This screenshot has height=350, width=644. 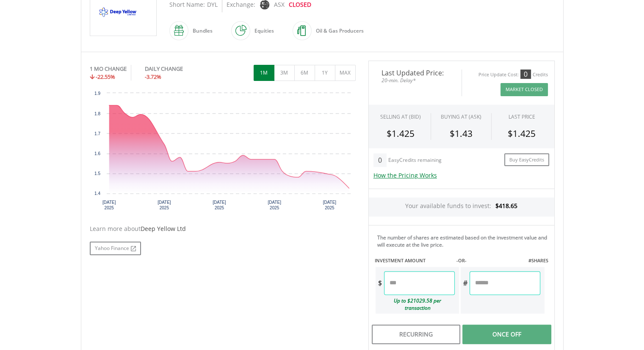 What do you see at coordinates (200, 31) in the screenshot?
I see `div: Bundles` at bounding box center [200, 31].